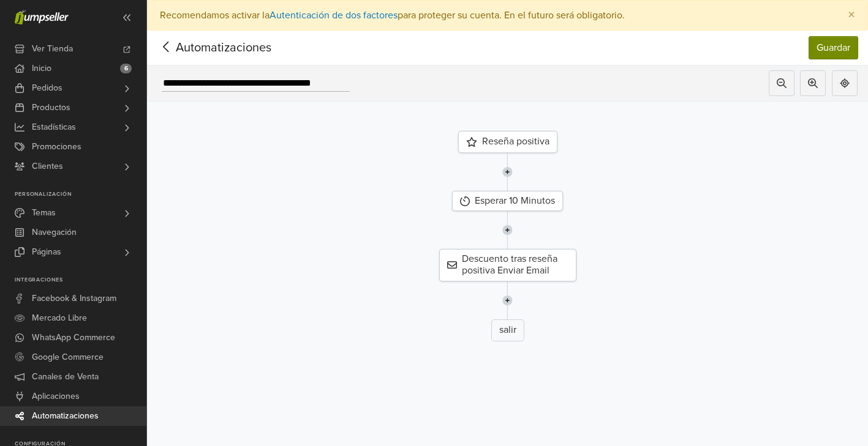 This screenshot has width=868, height=446. What do you see at coordinates (73, 338) in the screenshot?
I see `span: WhatsApp Commerce` at bounding box center [73, 338].